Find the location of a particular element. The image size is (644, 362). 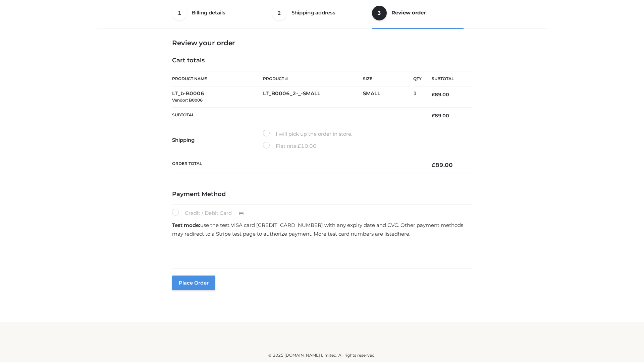

td: 1 is located at coordinates (418, 97).